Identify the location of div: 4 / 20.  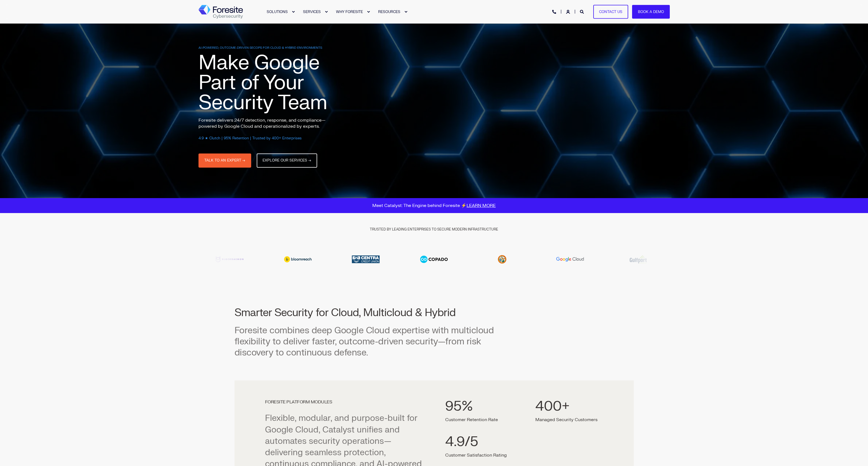
(366, 259).